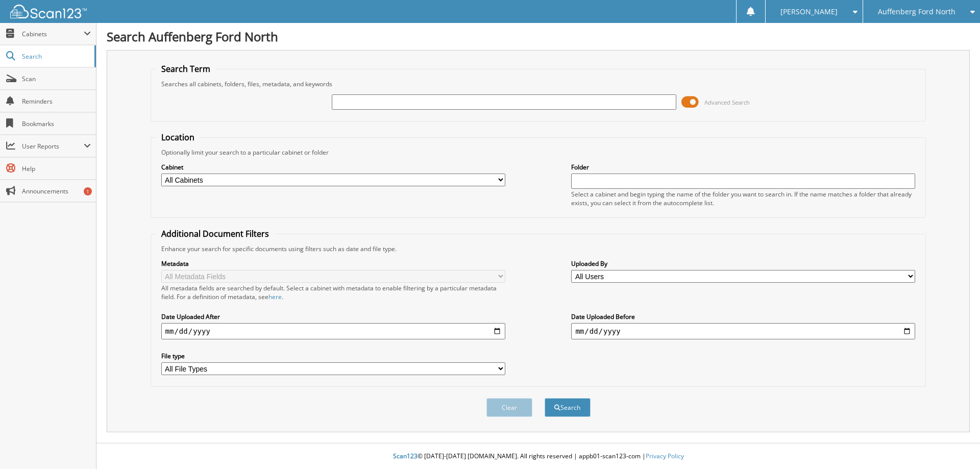 This screenshot has height=469, width=980. What do you see at coordinates (53, 34) in the screenshot?
I see `span: Cabinets` at bounding box center [53, 34].